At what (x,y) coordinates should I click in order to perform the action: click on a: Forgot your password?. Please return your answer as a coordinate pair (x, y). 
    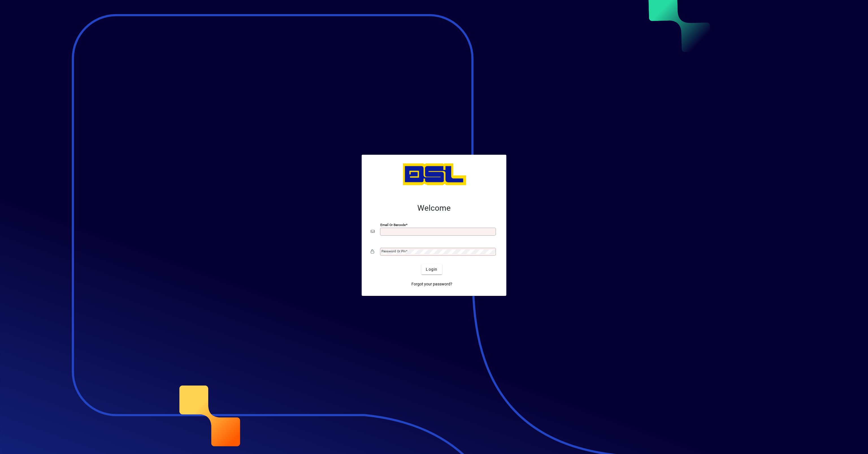
    Looking at the image, I should click on (431, 284).